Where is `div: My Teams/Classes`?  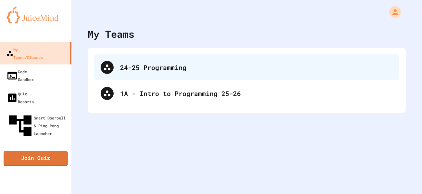 div: My Teams/Classes is located at coordinates (25, 53).